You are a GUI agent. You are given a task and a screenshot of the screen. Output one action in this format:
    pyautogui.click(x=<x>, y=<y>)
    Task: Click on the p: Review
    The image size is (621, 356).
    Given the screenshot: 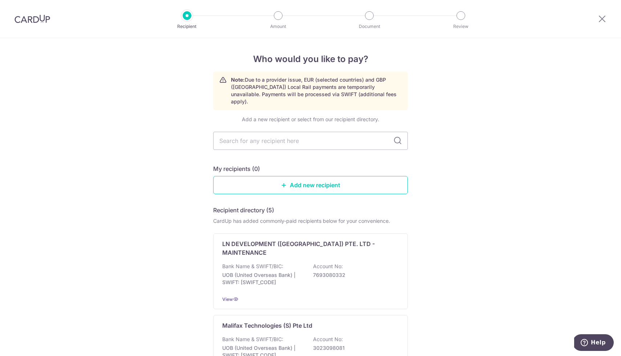 What is the action you would take?
    pyautogui.click(x=461, y=27)
    